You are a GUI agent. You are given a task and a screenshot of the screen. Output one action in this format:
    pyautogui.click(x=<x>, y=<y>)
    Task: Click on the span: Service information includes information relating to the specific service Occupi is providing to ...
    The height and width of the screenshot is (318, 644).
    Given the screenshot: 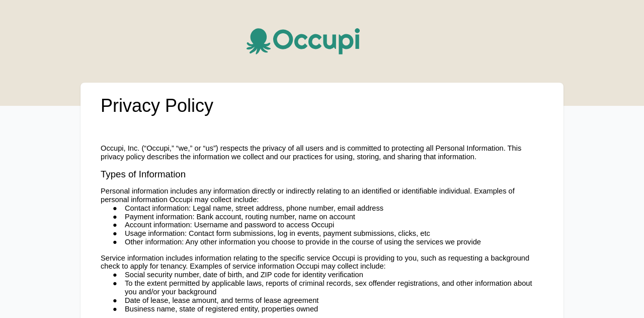 What is the action you would take?
    pyautogui.click(x=315, y=262)
    